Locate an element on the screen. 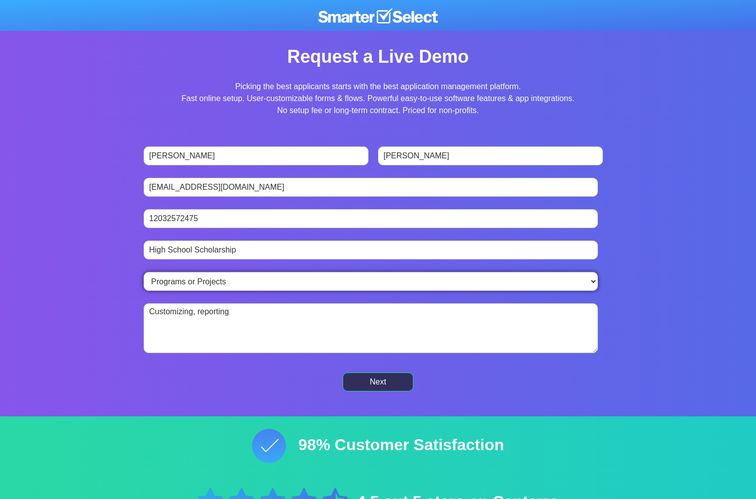 The image size is (756, 499). input: Last Name is located at coordinates (490, 156).